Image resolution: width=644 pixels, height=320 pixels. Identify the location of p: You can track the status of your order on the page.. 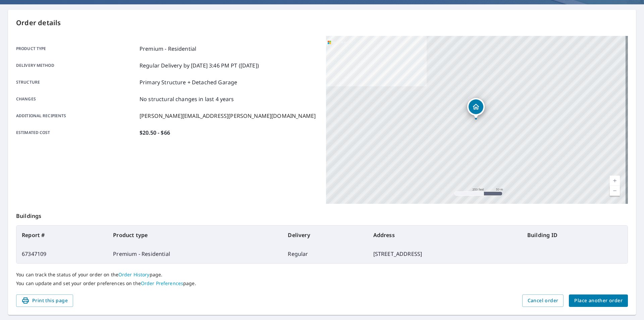
(322, 275).